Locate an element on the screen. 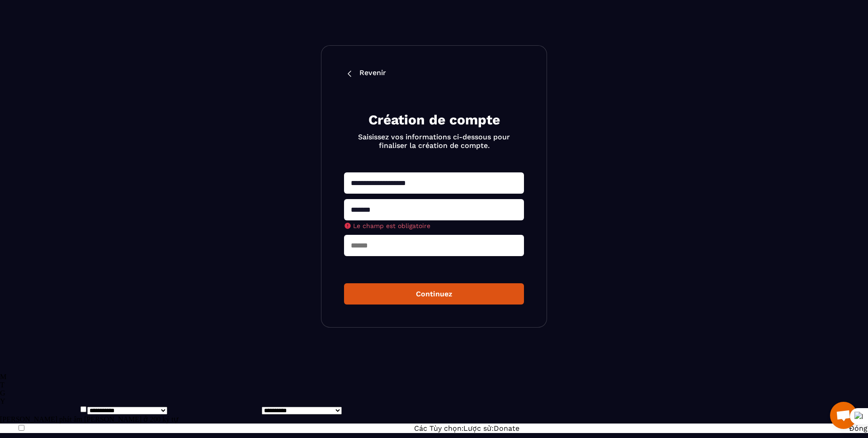 The width and height of the screenshot is (868, 438). span: Đóng is located at coordinates (858, 428).